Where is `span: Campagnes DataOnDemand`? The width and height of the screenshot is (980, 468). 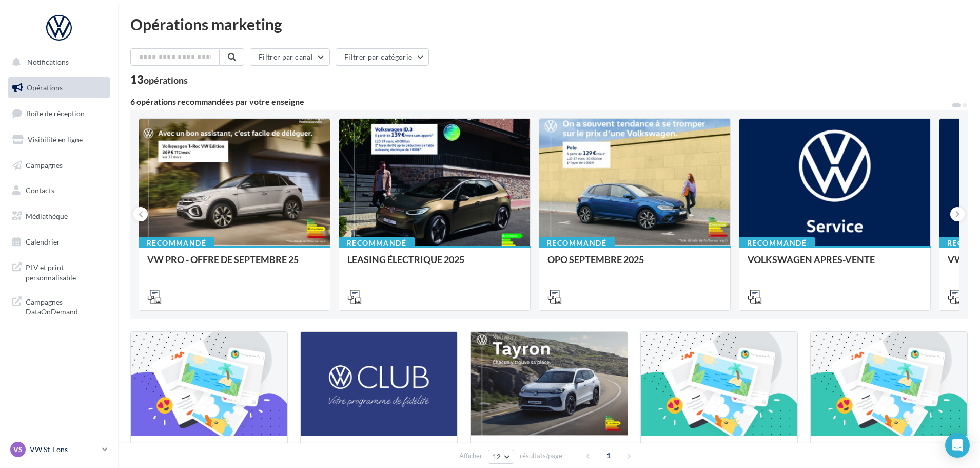 span: Campagnes DataOnDemand is located at coordinates (66, 305).